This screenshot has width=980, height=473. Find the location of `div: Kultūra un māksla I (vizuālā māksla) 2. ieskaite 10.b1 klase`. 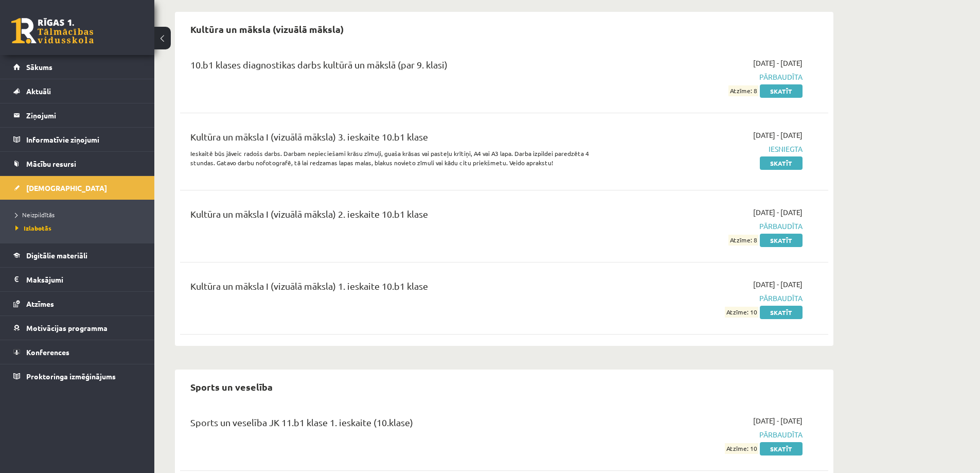

div: Kultūra un māksla I (vizuālā māksla) 2. ieskaite 10.b1 klase is located at coordinates (391, 216).